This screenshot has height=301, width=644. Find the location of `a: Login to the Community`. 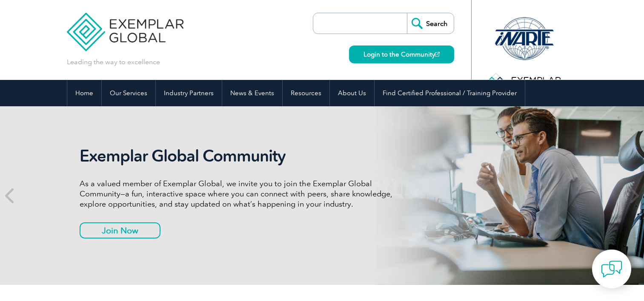

a: Login to the Community is located at coordinates (401, 55).